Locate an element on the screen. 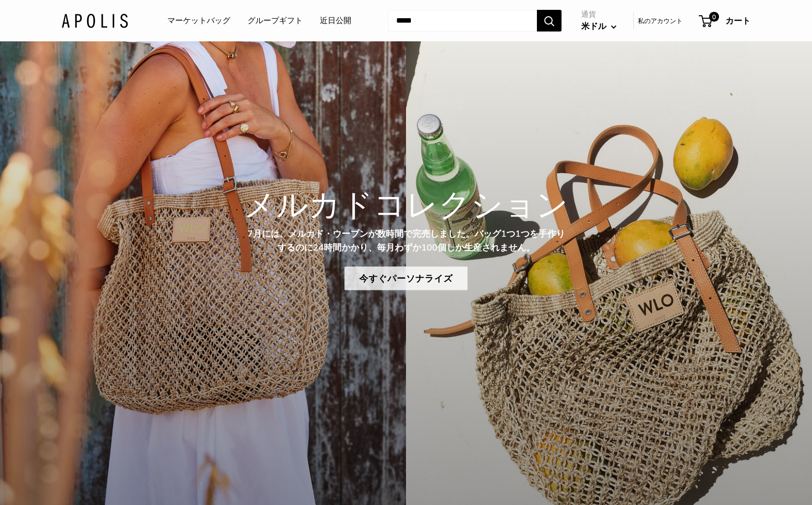  a: 0 カート is located at coordinates (725, 20).